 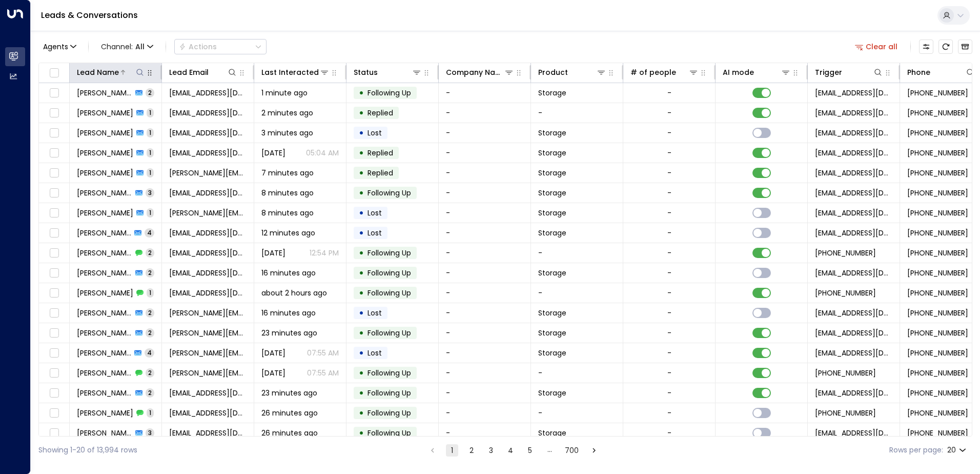 What do you see at coordinates (572, 450) in the screenshot?
I see `button: Go to page 700` at bounding box center [572, 450].